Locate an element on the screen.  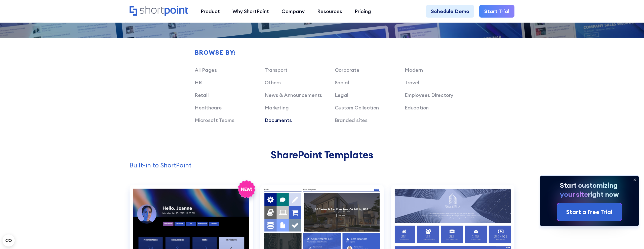
a: Travel is located at coordinates (412, 82).